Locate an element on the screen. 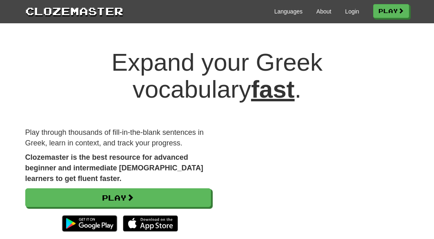 This screenshot has width=434, height=239. img: Get it on Google Play is located at coordinates (89, 223).